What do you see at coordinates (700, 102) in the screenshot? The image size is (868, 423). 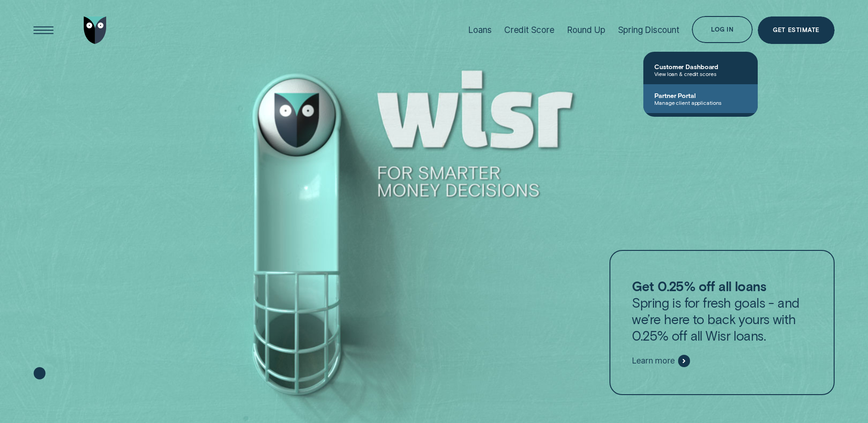 I see `span: Manage client applications` at bounding box center [700, 102].